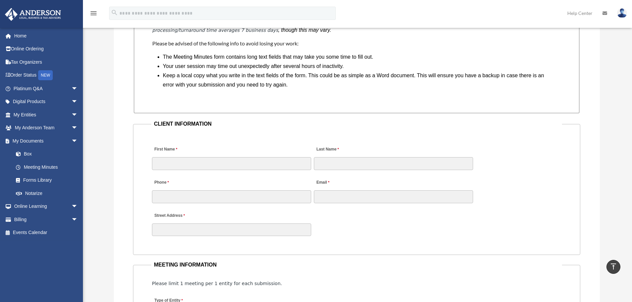 This screenshot has width=632, height=302. Describe the element at coordinates (46, 89) in the screenshot. I see `a: Platinum Q&Aarrow_drop_down` at that location.